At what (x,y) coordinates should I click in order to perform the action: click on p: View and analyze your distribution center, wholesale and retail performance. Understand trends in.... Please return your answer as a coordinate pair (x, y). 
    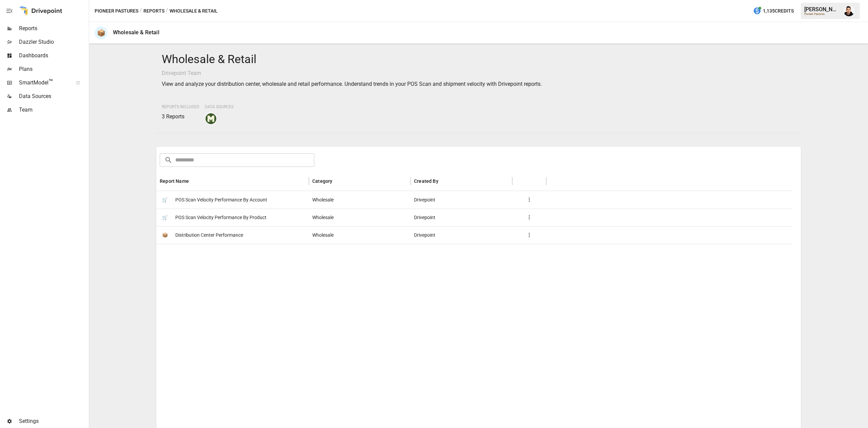
    Looking at the image, I should click on (478, 84).